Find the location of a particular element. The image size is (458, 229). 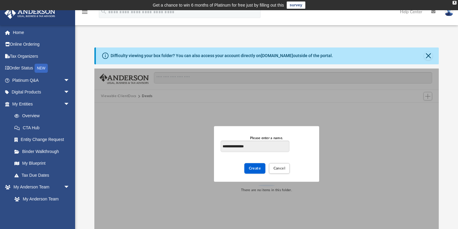

a: Anderson System is located at coordinates (42, 211).